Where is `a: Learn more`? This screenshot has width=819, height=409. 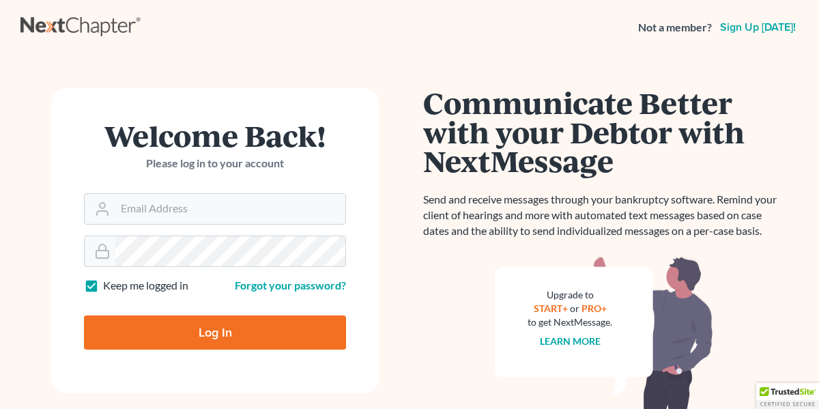
a: Learn more is located at coordinates (570, 340).